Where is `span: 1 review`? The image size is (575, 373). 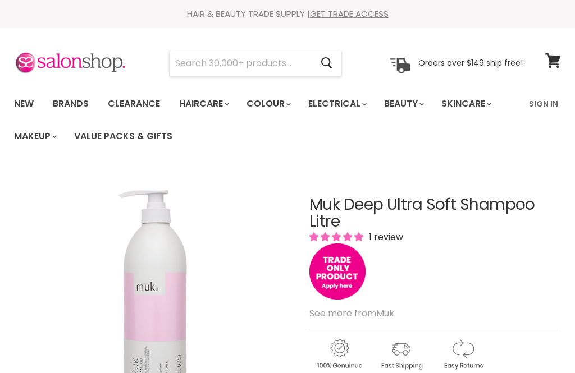
span: 1 review is located at coordinates (384, 237).